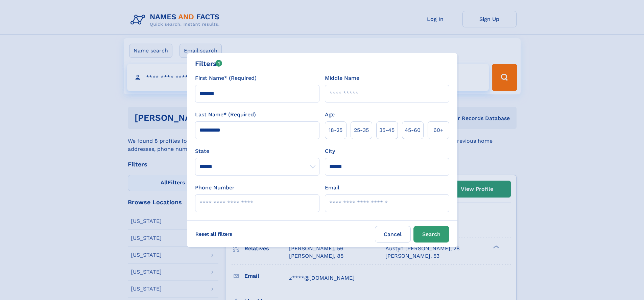  What do you see at coordinates (329, 114) in the screenshot?
I see `label: Age` at bounding box center [329, 114].